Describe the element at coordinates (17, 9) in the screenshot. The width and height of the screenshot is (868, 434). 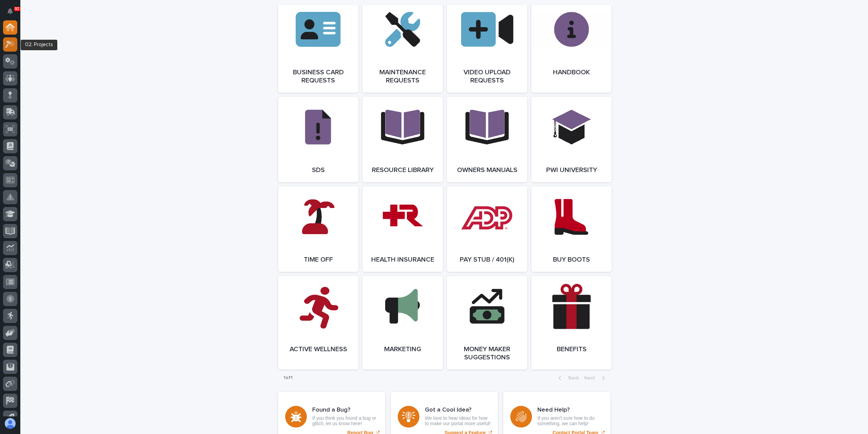
I see `p: 92` at that location.